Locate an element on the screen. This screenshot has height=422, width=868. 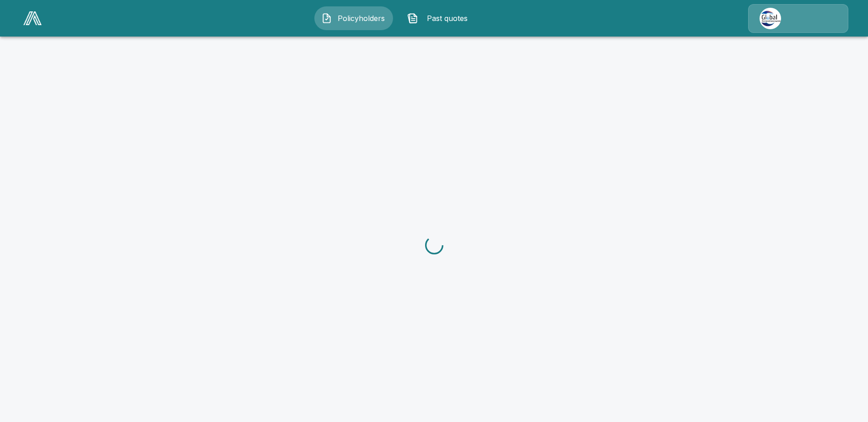
a: Past quotes IconPast quotes is located at coordinates (440, 18).